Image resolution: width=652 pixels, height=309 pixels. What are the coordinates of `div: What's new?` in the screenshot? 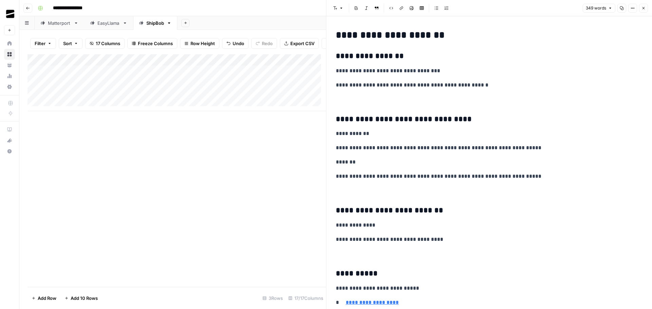 It's located at (10, 141).